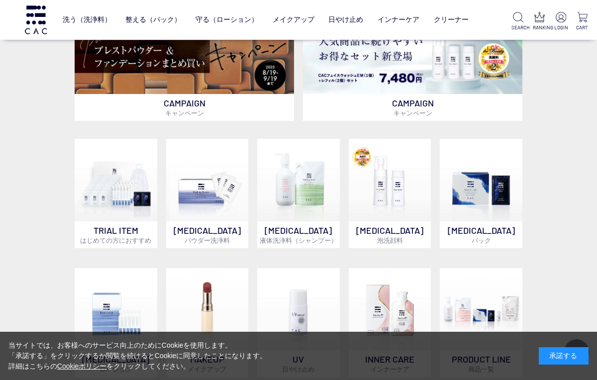 This screenshot has width=597, height=380. What do you see at coordinates (116, 235) in the screenshot?
I see `p: TRIAL ITEM` at bounding box center [116, 235].